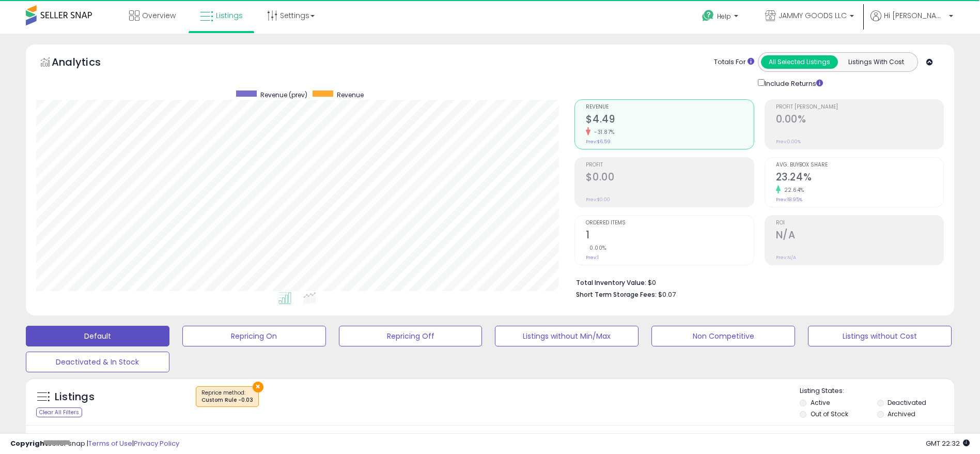 The width and height of the screenshot is (980, 454). What do you see at coordinates (228, 400) in the screenshot?
I see `div: Custom Rule -0.03` at bounding box center [228, 400].